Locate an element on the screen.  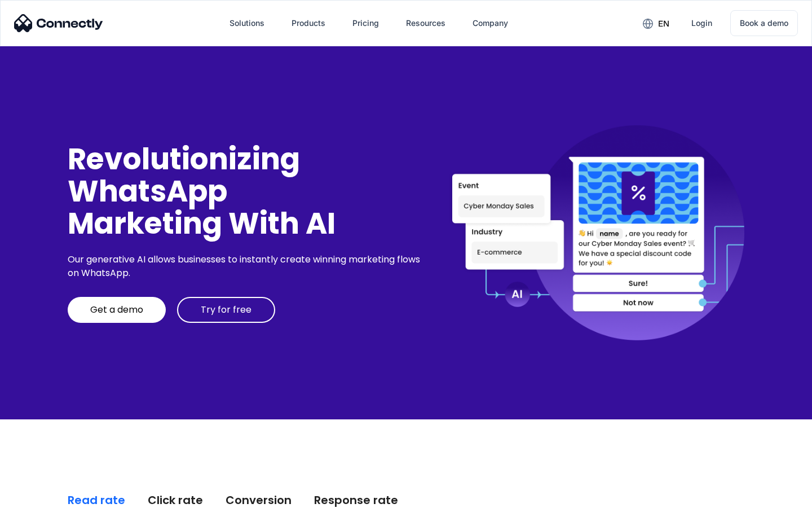
div: Our generative AI allows businesses to instantly create winning marketing flows on WhatsApp. is located at coordinates (246, 267).